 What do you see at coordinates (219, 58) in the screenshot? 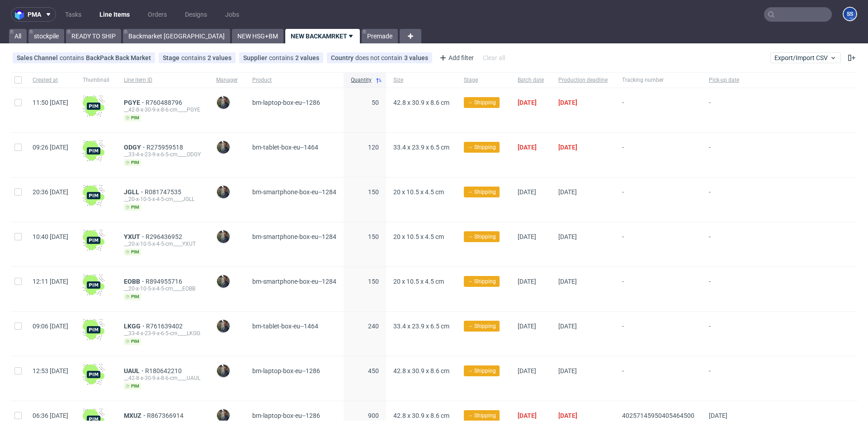
I see `div: 2 values` at bounding box center [219, 58].